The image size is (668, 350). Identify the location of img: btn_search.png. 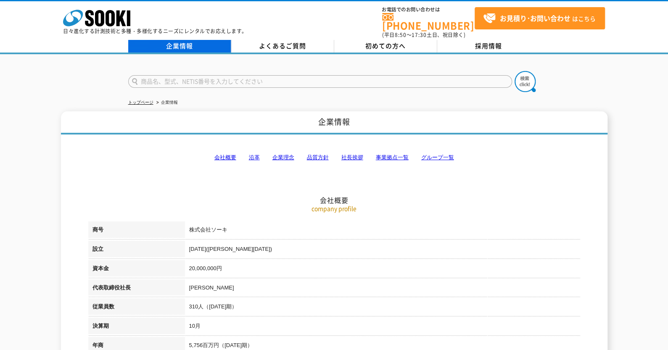
(525, 82).